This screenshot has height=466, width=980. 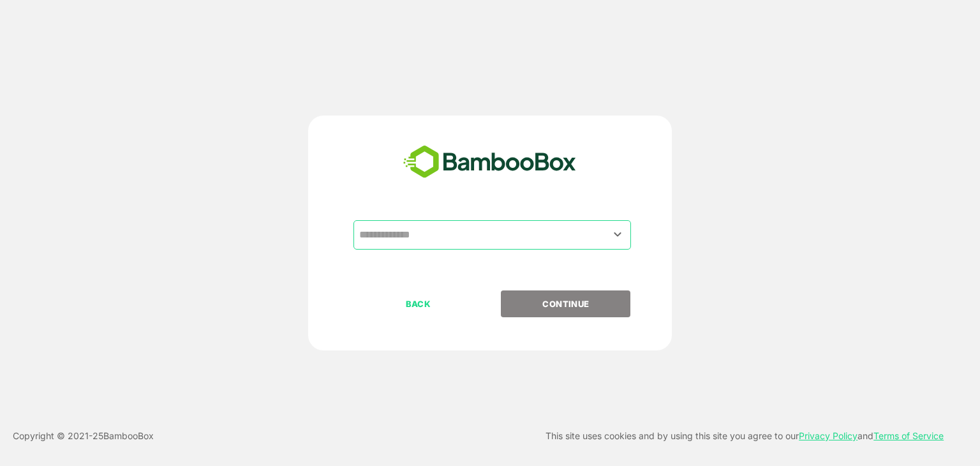 I want to click on p: Copyright © 2021- 25 BambooBox, so click(x=83, y=437).